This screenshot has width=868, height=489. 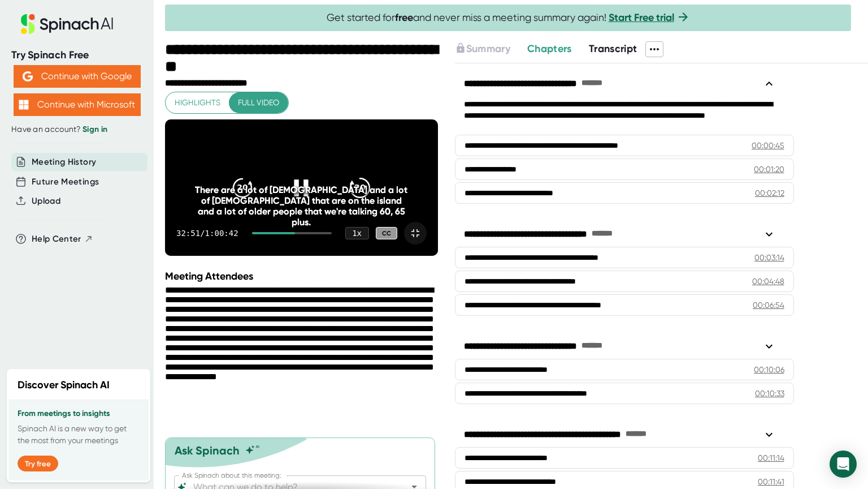 I want to click on button: Highlights, so click(x=197, y=103).